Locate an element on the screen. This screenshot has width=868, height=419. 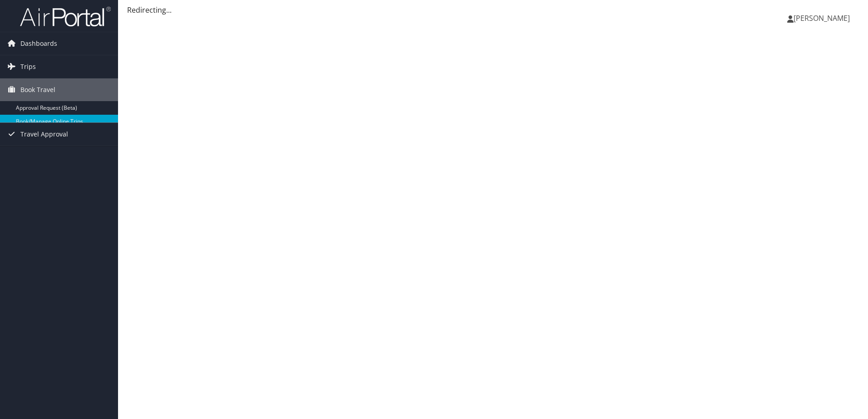
img: airportal-logo.png is located at coordinates (66, 16).